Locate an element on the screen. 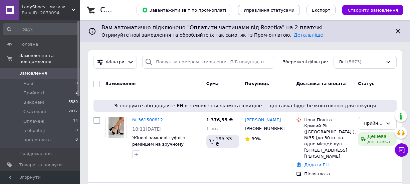 This screenshot has height=184, width=410. span: Головна is located at coordinates (29, 44).